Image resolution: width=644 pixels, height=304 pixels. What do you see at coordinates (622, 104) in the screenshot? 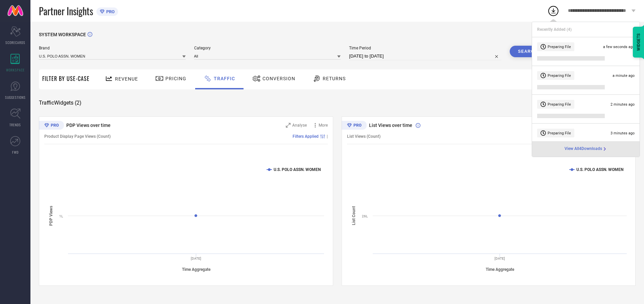
I see `span: 2 minutes ago` at bounding box center [622, 104].